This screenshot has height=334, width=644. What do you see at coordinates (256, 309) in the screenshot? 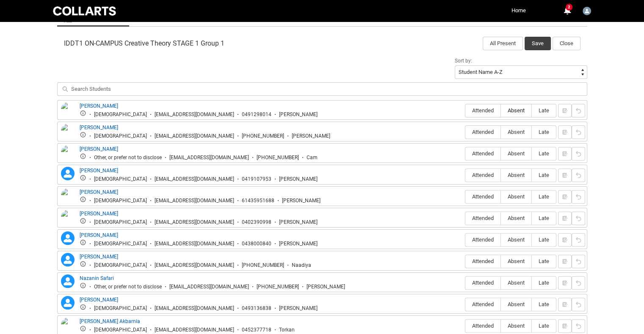
I see `div: 0493136838` at bounding box center [256, 309].